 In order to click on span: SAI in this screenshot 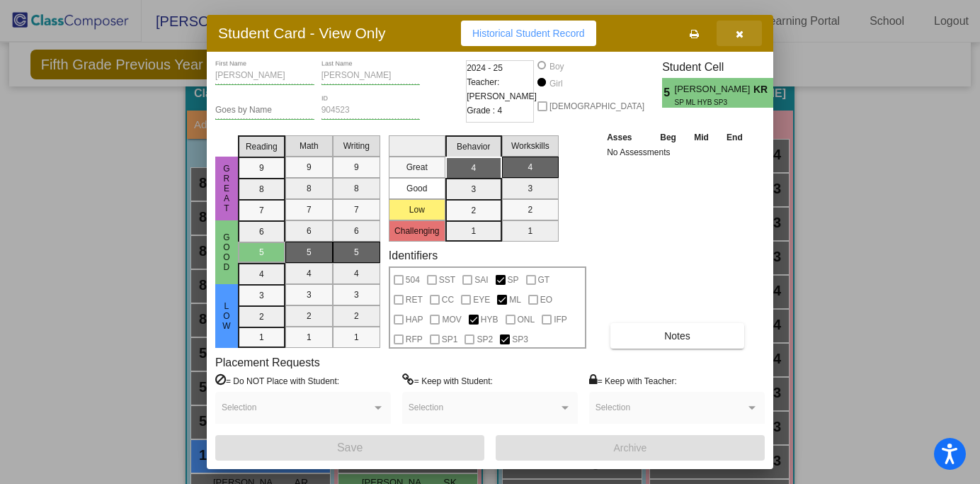, I will do `click(481, 280)`.